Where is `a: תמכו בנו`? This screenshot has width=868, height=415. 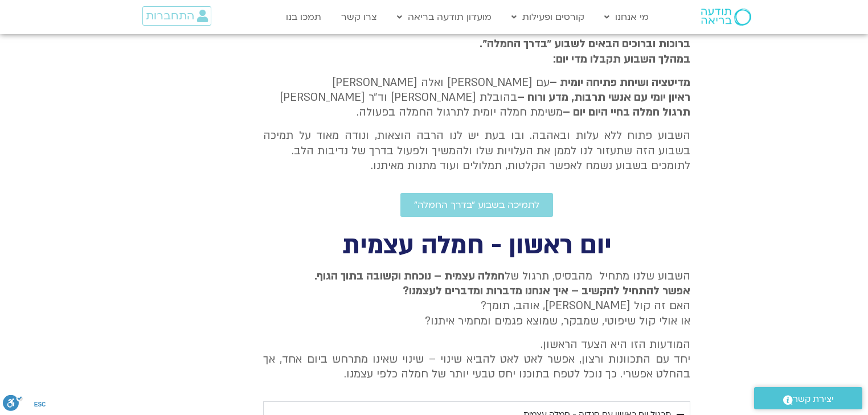
a: תמכו בנו is located at coordinates (303, 17).